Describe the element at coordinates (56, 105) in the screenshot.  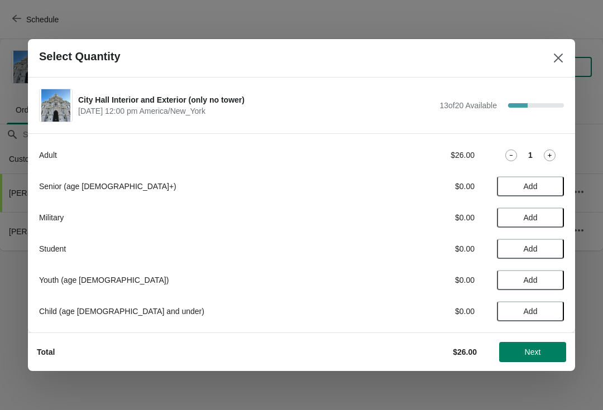
I see `img: City Hall Interior and Exterior (only no tower) | | August 28 | 12:00 pm America/New_York` at that location.